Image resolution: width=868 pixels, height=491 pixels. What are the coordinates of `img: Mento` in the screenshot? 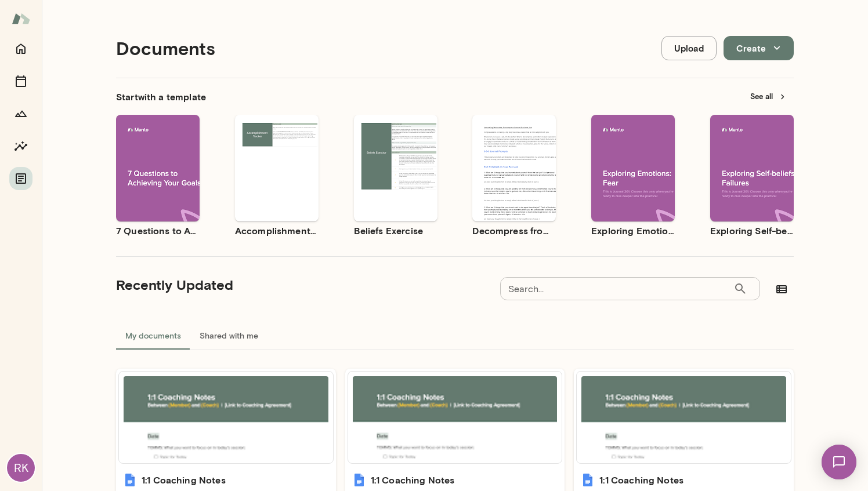 It's located at (21, 19).